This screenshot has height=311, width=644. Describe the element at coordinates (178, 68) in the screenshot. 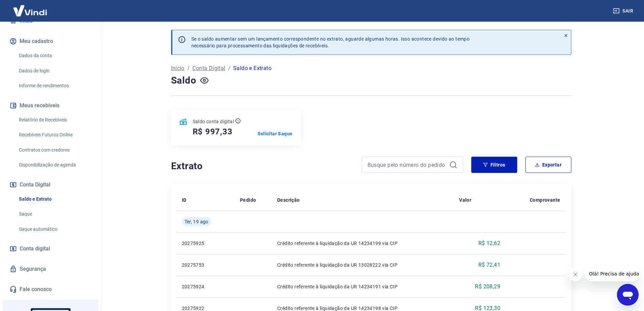

I see `a: Início` at that location.